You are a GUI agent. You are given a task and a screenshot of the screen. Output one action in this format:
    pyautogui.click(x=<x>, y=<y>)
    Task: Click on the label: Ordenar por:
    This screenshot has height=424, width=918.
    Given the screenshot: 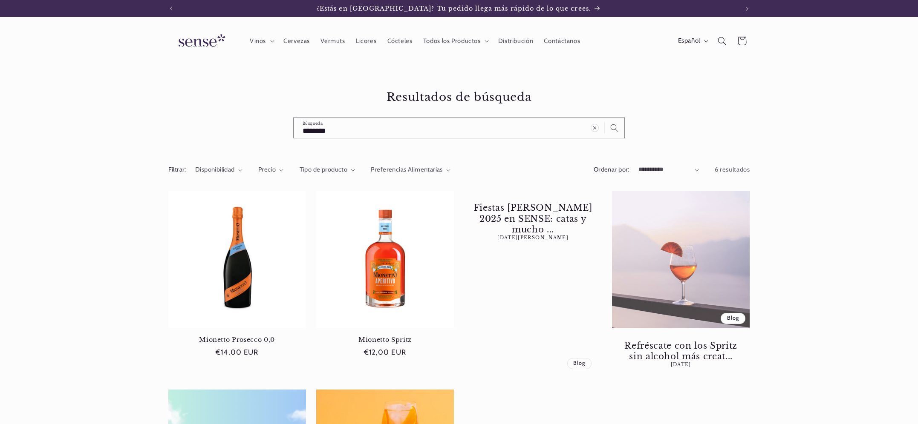 What is the action you would take?
    pyautogui.click(x=611, y=170)
    